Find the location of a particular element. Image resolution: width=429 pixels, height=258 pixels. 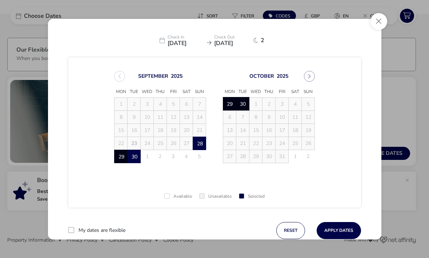

p: Check Out is located at coordinates (232, 37).